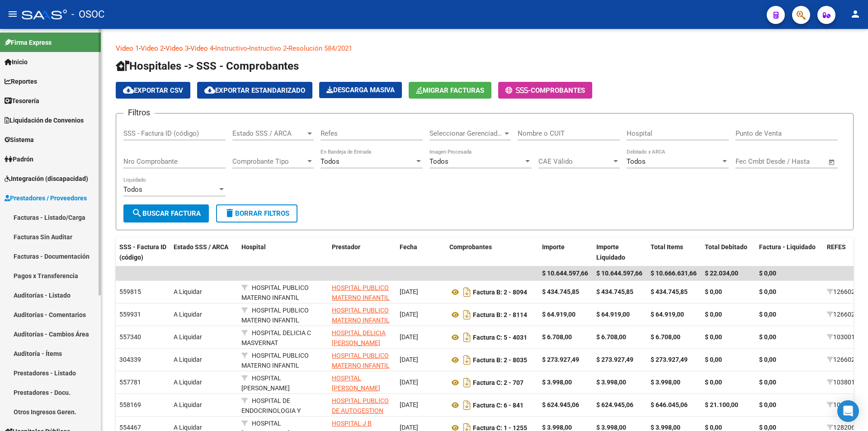  Describe the element at coordinates (177, 48) in the screenshot. I see `a: Video 3` at that location.